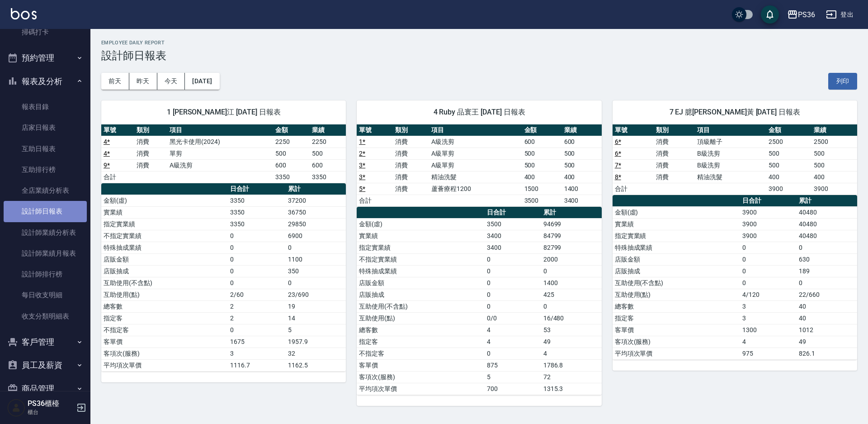 The height and width of the screenshot is (424, 868). I want to click on td: 40480, so click(827, 212).